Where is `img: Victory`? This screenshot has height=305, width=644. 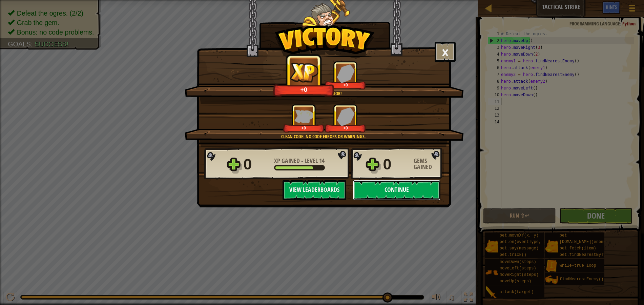 img: Victory is located at coordinates (325, 42).